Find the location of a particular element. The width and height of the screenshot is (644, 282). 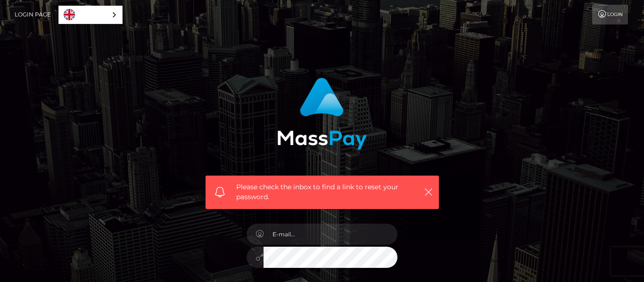

aside: Language selected: English is located at coordinates (90, 14).